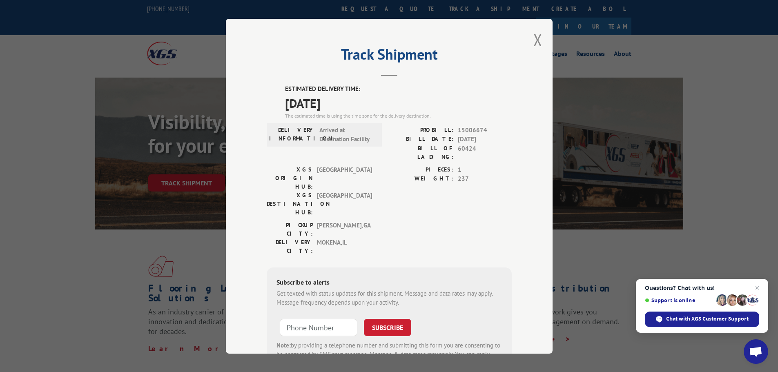 The height and width of the screenshot is (372, 778). Describe the element at coordinates (389, 56) in the screenshot. I see `h2: Track Shipment` at that location.